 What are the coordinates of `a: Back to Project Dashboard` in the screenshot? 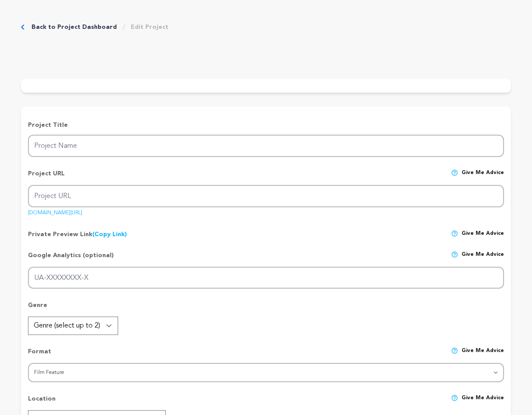 It's located at (74, 27).